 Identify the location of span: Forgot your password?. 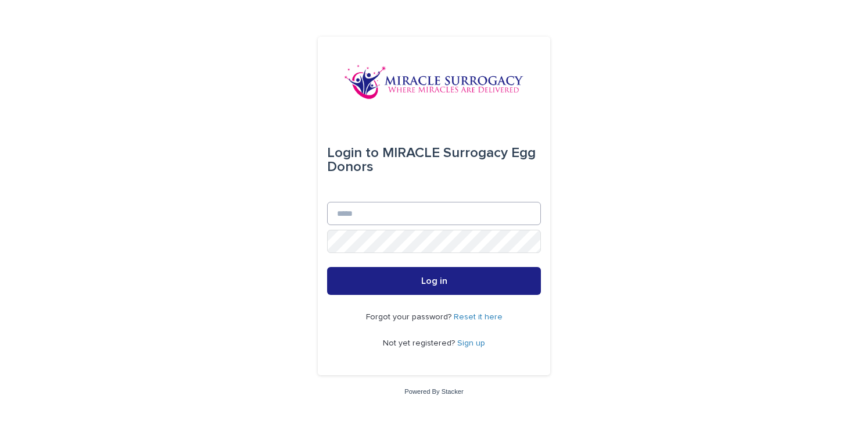
(409, 317).